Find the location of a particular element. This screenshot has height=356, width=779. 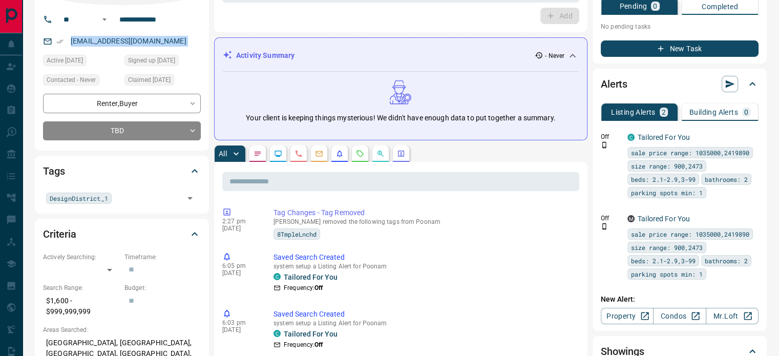

span: 8TmpleLnchd is located at coordinates (297, 234).